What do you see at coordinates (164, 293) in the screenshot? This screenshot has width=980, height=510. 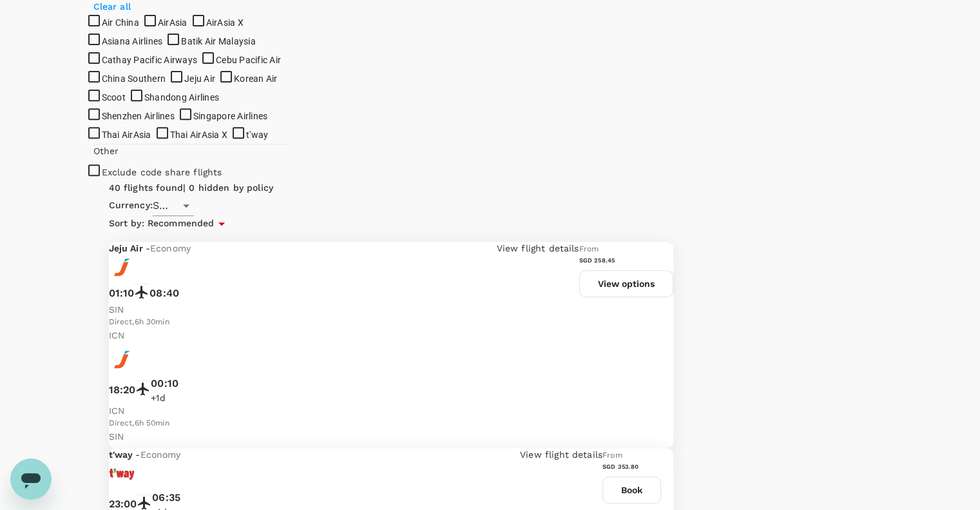 I see `p: 08:40` at bounding box center [164, 293].